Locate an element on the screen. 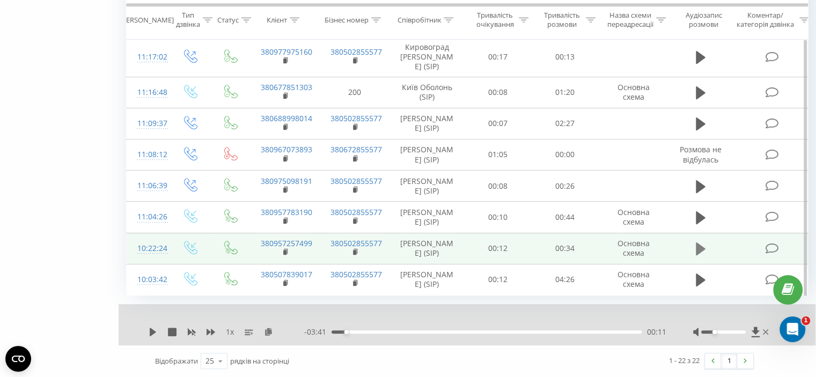 The height and width of the screenshot is (377, 816). div: 11:09:37 is located at coordinates (148, 123).